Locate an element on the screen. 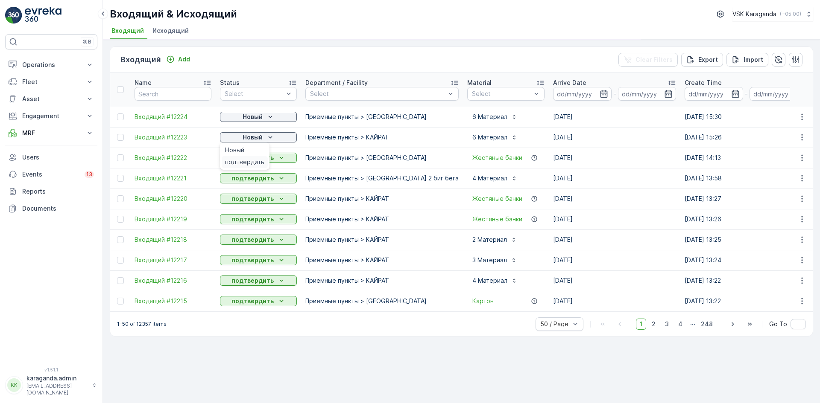  span: Входящий #12218 is located at coordinates (173, 240).